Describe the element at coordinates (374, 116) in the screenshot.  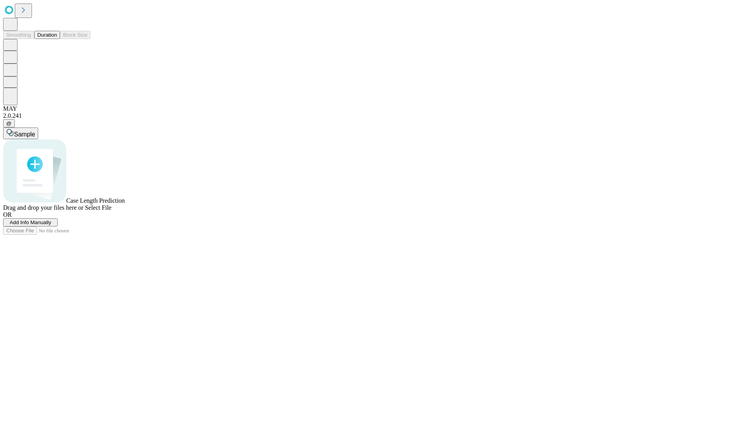
I see `div: 2.0.241` at that location.